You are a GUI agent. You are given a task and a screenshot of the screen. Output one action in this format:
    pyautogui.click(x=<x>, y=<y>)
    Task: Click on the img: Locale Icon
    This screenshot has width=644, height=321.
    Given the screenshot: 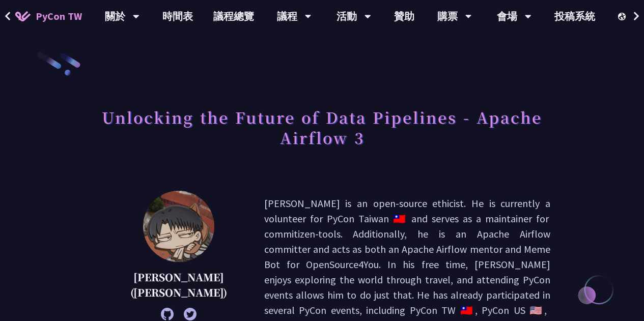 What is the action you would take?
    pyautogui.click(x=623, y=16)
    